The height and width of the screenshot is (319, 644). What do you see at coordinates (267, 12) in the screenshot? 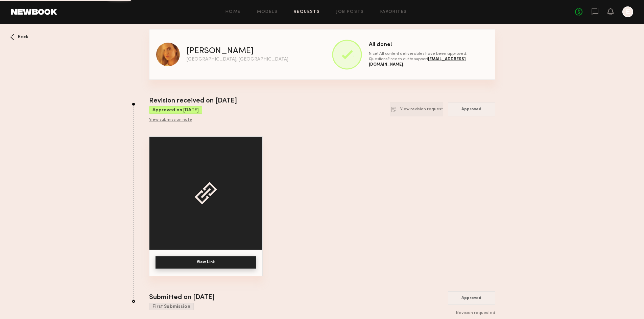
I see `a: Models` at bounding box center [267, 12].